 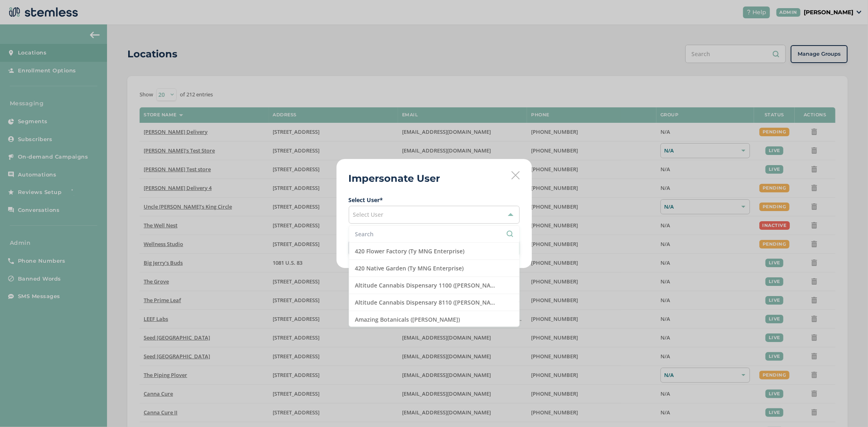 I want to click on label: Select User, so click(x=434, y=200).